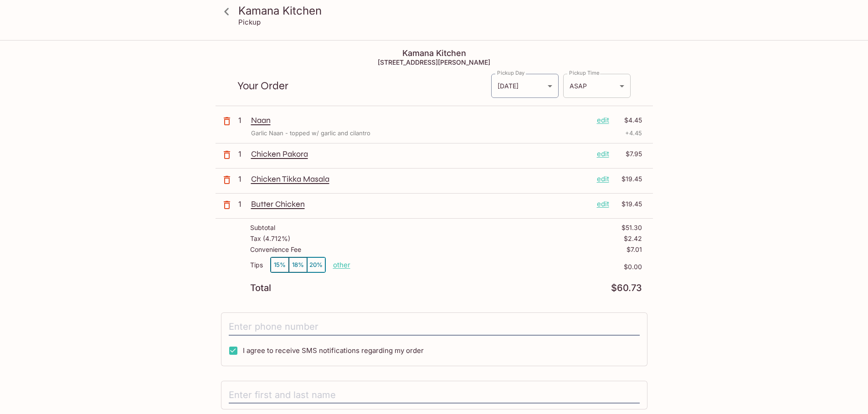 This screenshot has width=868, height=414. I want to click on button: 15%, so click(280, 264).